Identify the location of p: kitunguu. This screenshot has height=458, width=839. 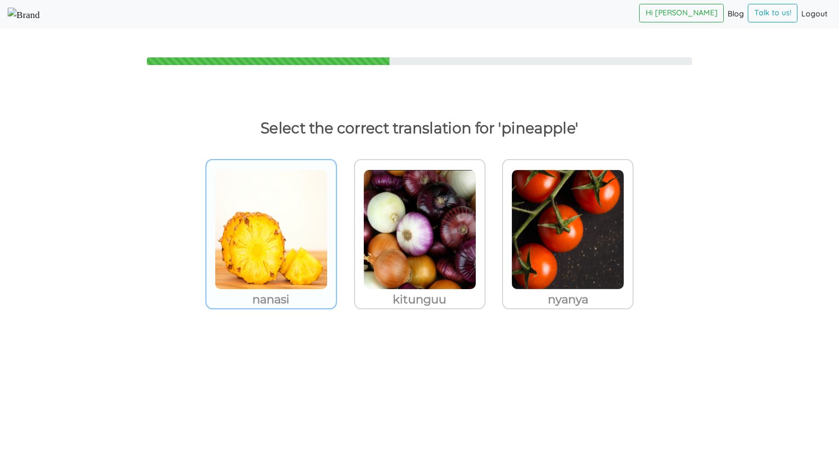
(420, 299).